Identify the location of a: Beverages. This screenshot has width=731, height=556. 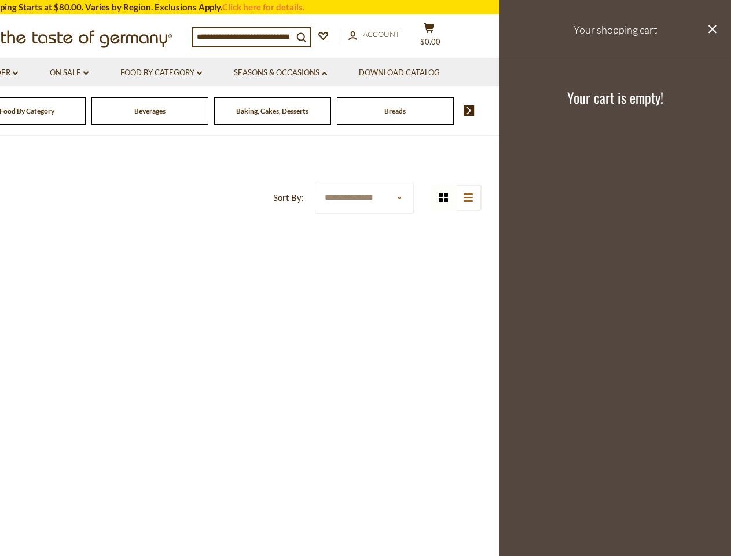
(150, 111).